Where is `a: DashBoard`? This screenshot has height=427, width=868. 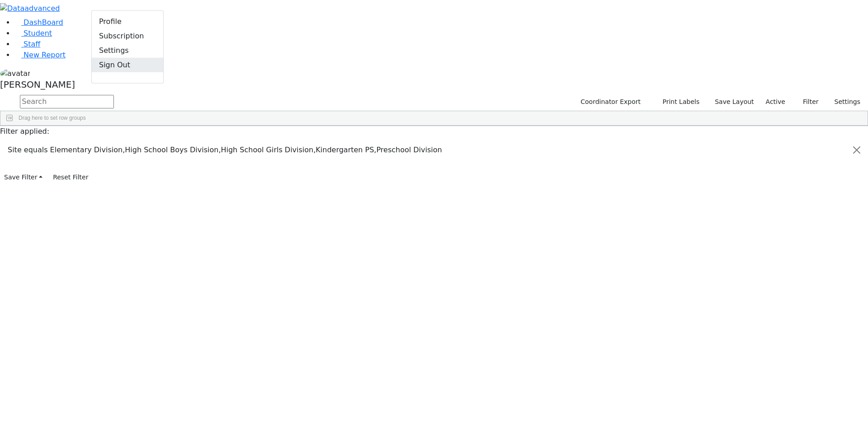 a: DashBoard is located at coordinates (39, 22).